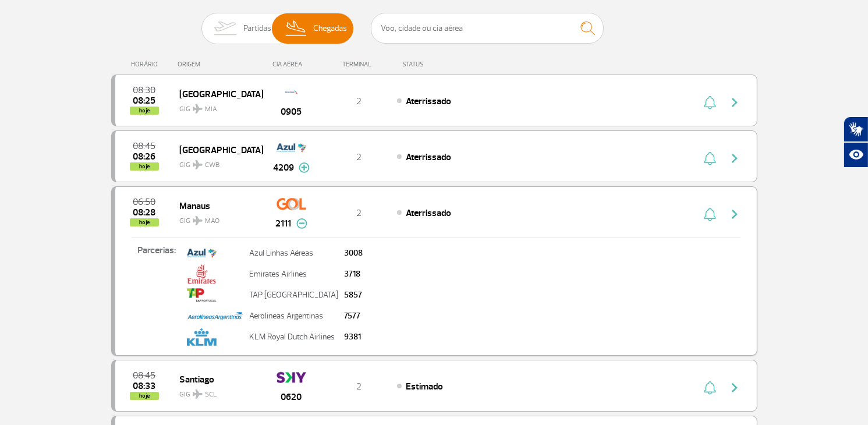 This screenshot has width=868, height=425. I want to click on img: slider-embarque, so click(225, 28).